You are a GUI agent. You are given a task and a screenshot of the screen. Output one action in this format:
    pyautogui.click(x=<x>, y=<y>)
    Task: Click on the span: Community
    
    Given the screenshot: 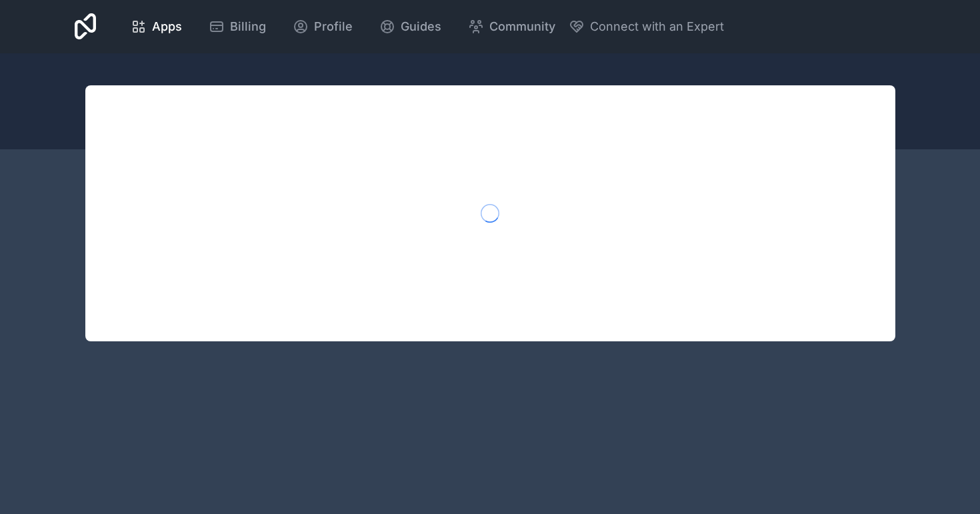 What is the action you would take?
    pyautogui.click(x=522, y=27)
    